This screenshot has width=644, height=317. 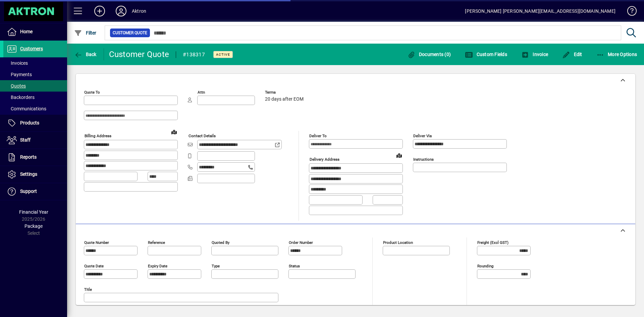 I want to click on span: 20 days after EOM, so click(x=284, y=99).